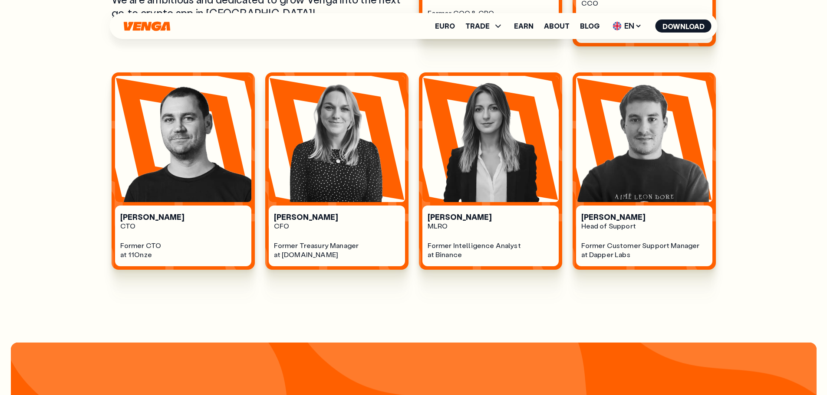 The width and height of the screenshot is (827, 395). What do you see at coordinates (683, 26) in the screenshot?
I see `button: Download` at bounding box center [683, 26].